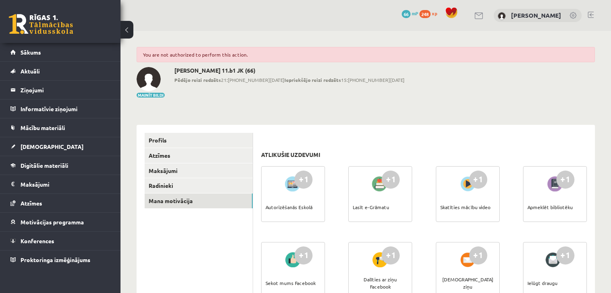 This screenshot has height=293, width=611. Describe the element at coordinates (60, 71) in the screenshot. I see `a: Aktuāli` at that location.